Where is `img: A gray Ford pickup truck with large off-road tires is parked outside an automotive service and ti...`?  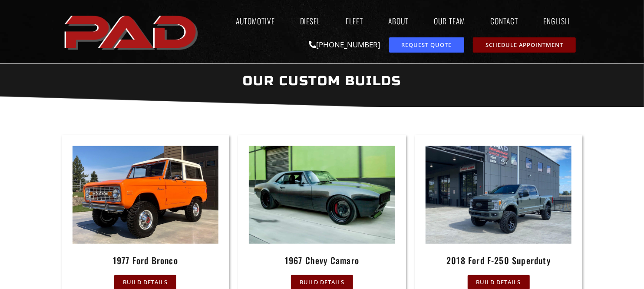
img: A gray Ford pickup truck with large off-road tires is parked outside an automotive service and ti... is located at coordinates (498, 195).